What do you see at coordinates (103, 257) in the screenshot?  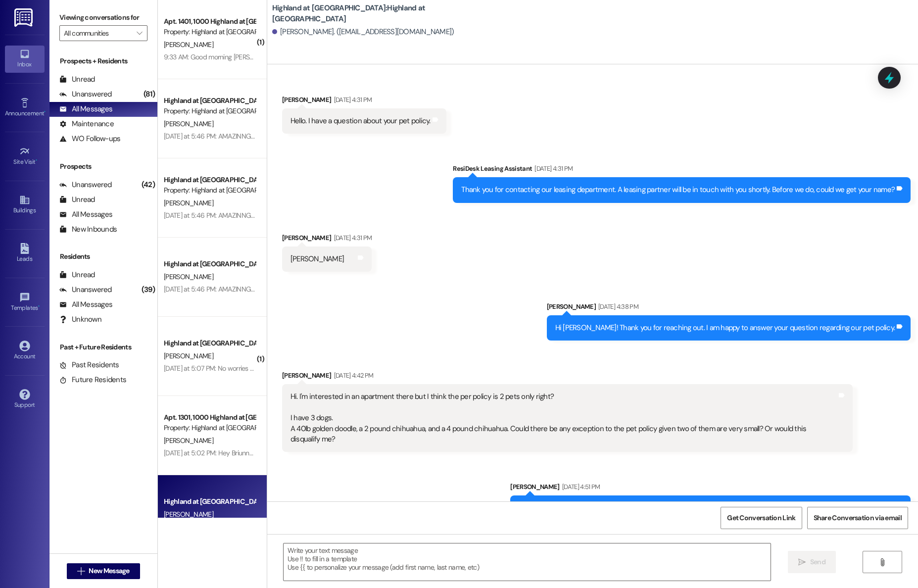 I see `div: Residents` at bounding box center [103, 257].